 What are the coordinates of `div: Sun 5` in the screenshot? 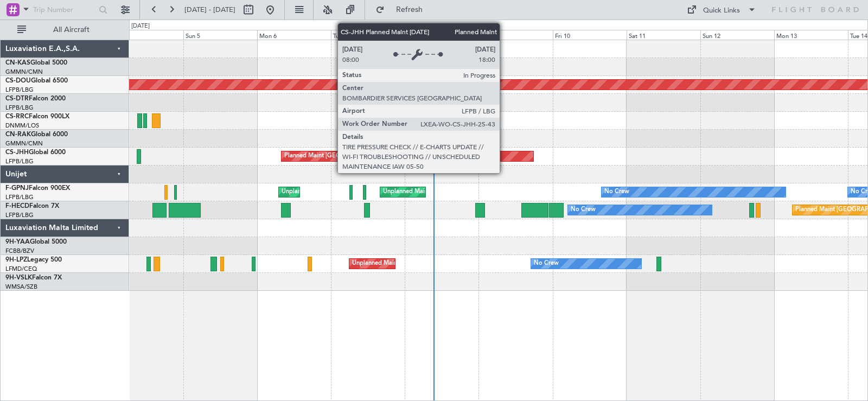 It's located at (220, 34).